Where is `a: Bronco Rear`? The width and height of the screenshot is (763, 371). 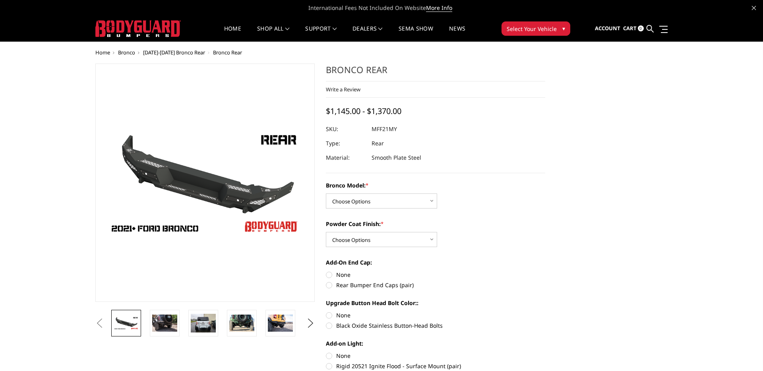 a: Bronco Rear is located at coordinates (205, 183).